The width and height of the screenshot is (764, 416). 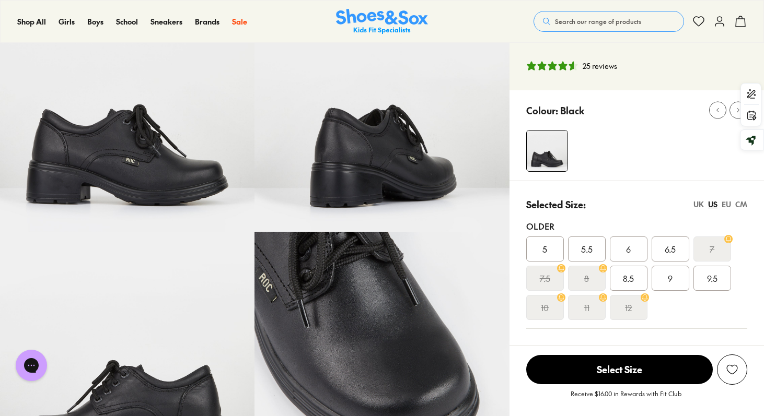 What do you see at coordinates (545, 278) in the screenshot?
I see `s: 7.5` at bounding box center [545, 278].